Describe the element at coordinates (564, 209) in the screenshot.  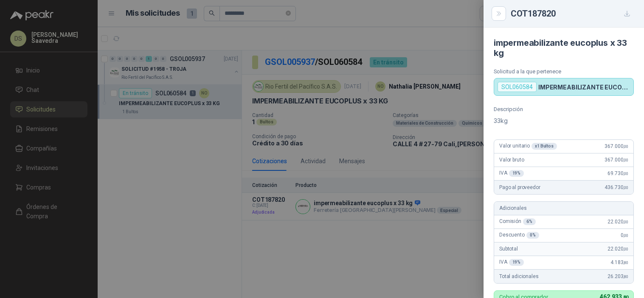
I see `div: Adicionales` at that location.